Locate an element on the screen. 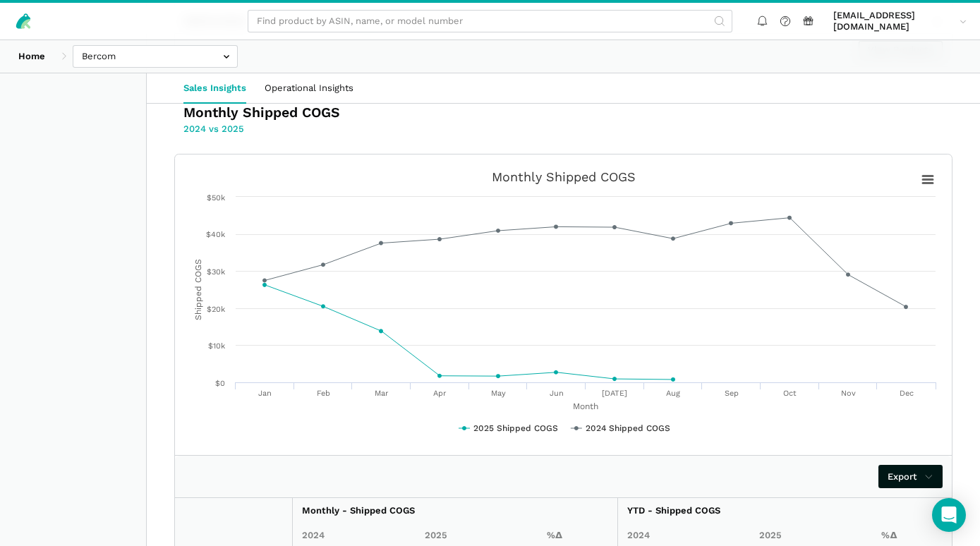  a: Export is located at coordinates (911, 477).